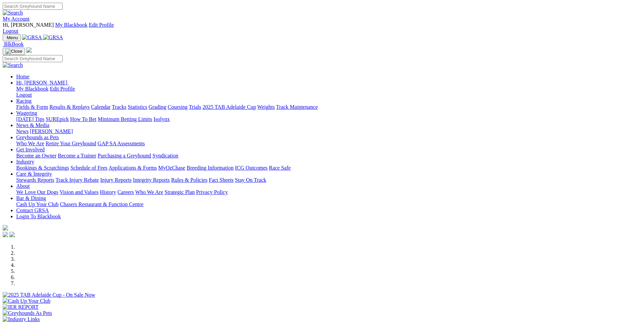  I want to click on a: Weights, so click(266, 107).